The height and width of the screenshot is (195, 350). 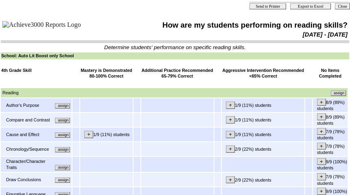 What do you see at coordinates (29, 135) in the screenshot?
I see `td: Cause and Effect` at bounding box center [29, 135].